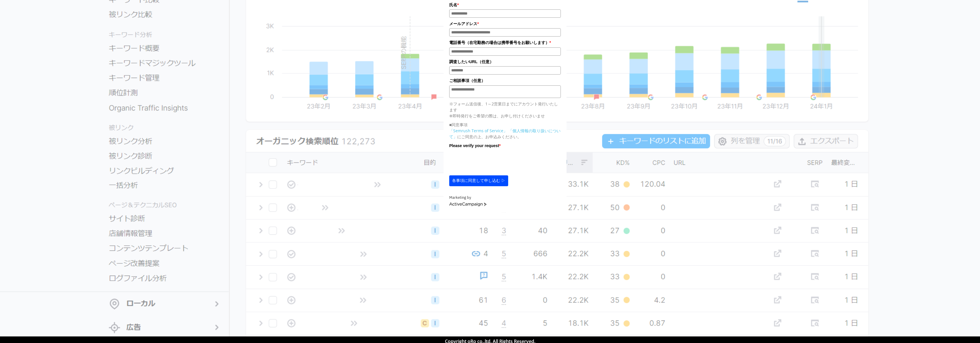  What do you see at coordinates (505, 43) in the screenshot?
I see `label: 電話番号（在宅勤務の場合は携帯番号をお願いします）` at bounding box center [505, 43].